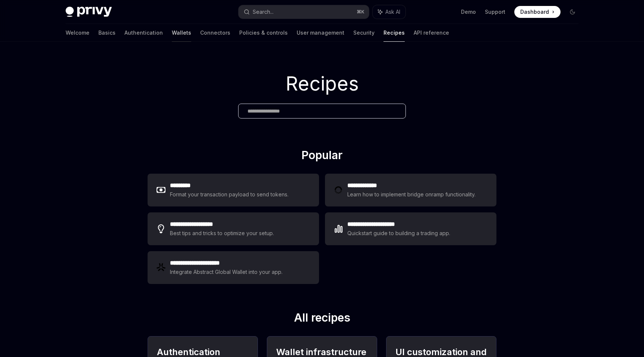 This screenshot has width=644, height=357. What do you see at coordinates (229, 194) in the screenshot?
I see `div: Format your transaction payload to send tokens.` at bounding box center [229, 194].